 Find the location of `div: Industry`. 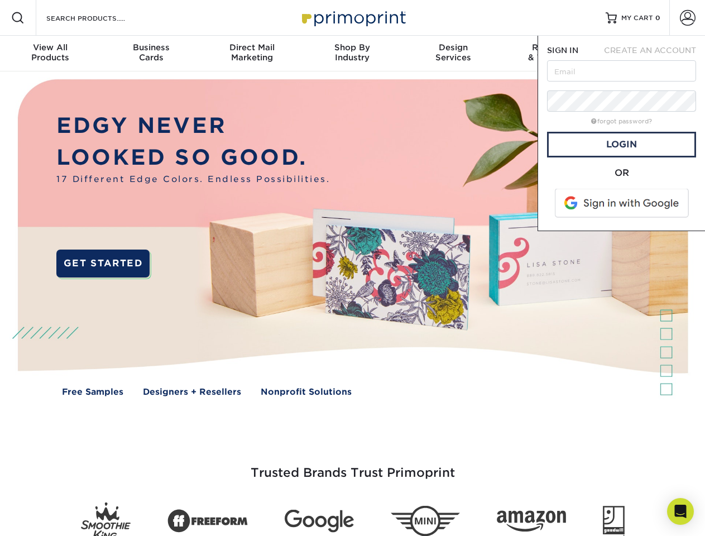

div: Industry is located at coordinates (352, 52).